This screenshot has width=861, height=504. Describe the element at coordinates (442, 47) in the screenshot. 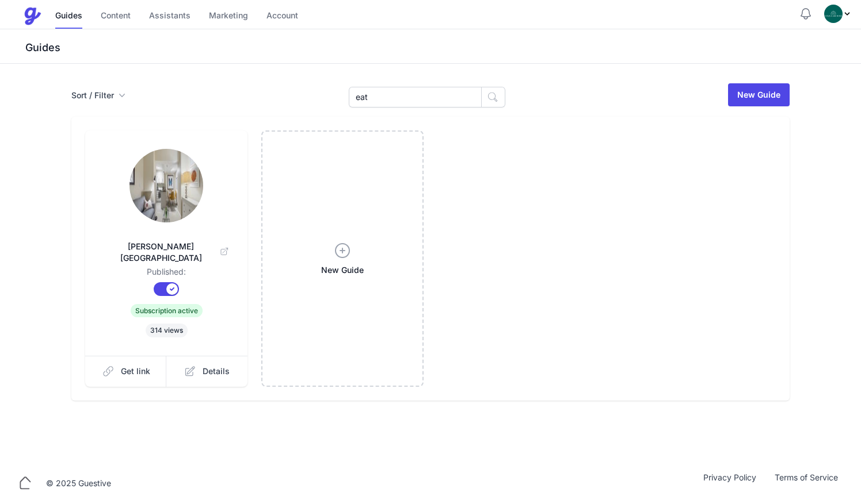

I see `h3: Guides` at that location.